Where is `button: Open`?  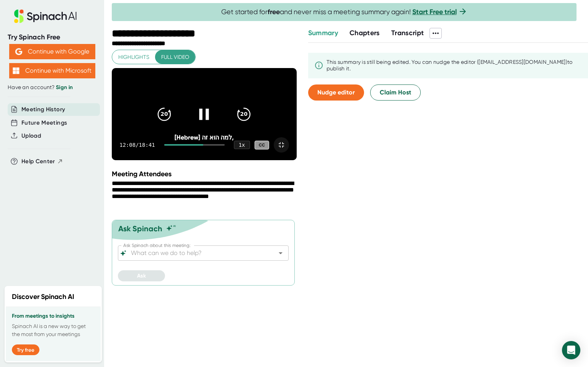 button: Open is located at coordinates (281, 253).